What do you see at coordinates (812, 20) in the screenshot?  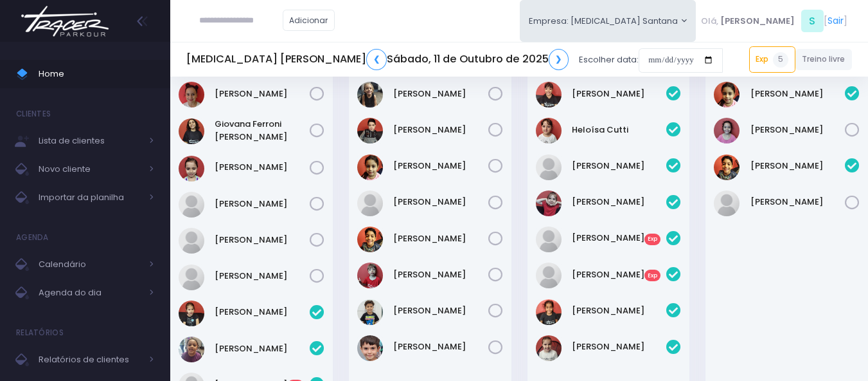 I see `span: S` at bounding box center [812, 20].